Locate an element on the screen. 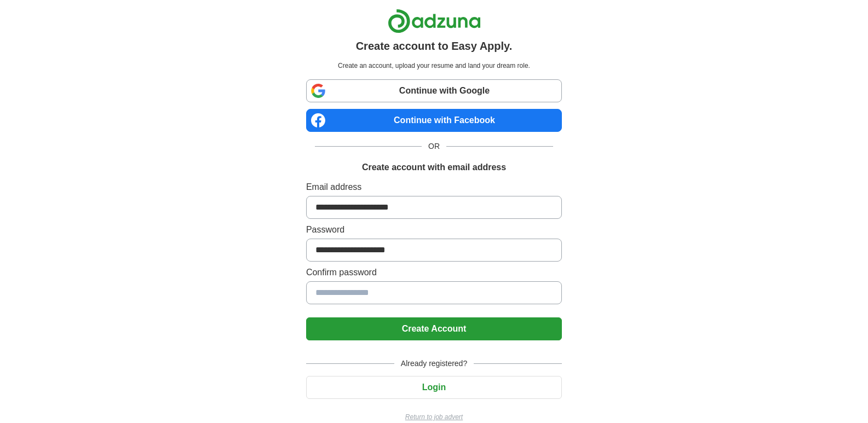 The width and height of the screenshot is (868, 423). label: Email address is located at coordinates (434, 187).